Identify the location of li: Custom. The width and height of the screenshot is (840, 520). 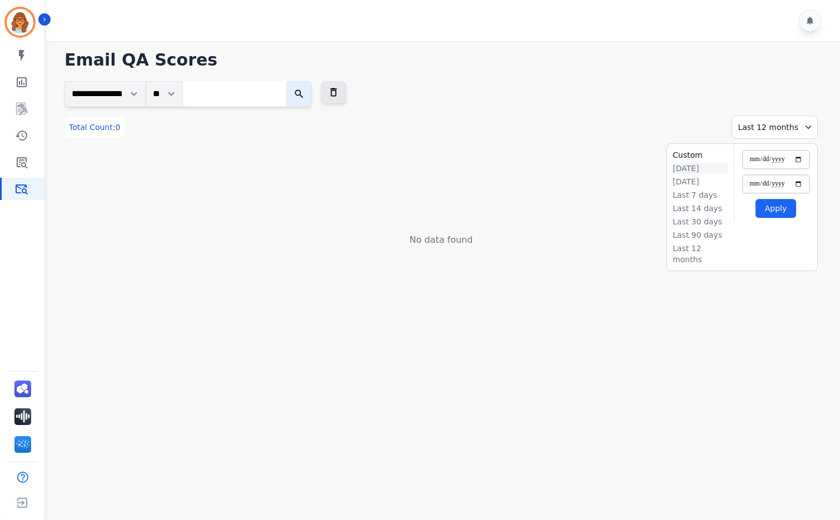
(701, 155).